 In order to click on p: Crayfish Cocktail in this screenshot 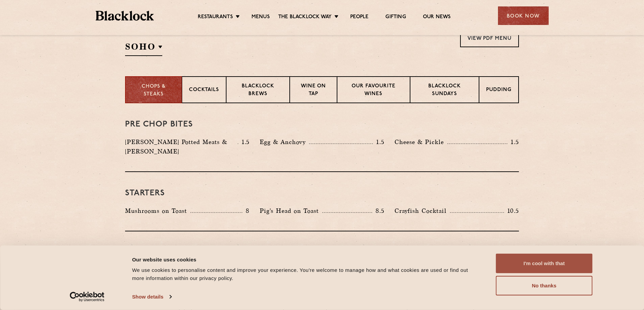, I will do `click(422, 211)`.